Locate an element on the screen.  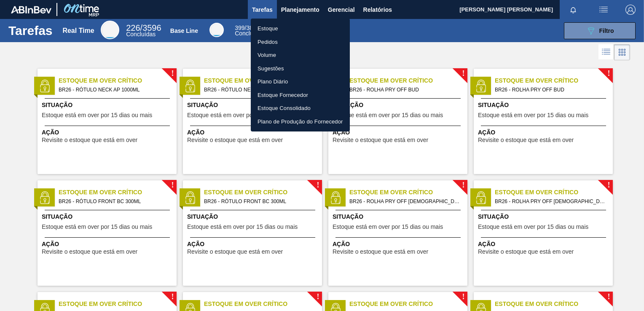
a: Plano de Produção do Fornecedor is located at coordinates (300, 121).